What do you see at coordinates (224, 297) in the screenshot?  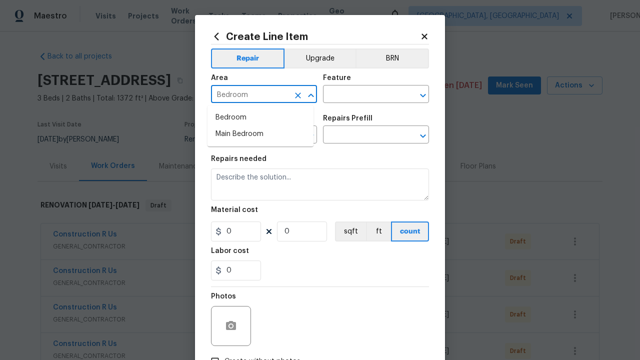 I see `h5: Photos` at bounding box center [224, 297].